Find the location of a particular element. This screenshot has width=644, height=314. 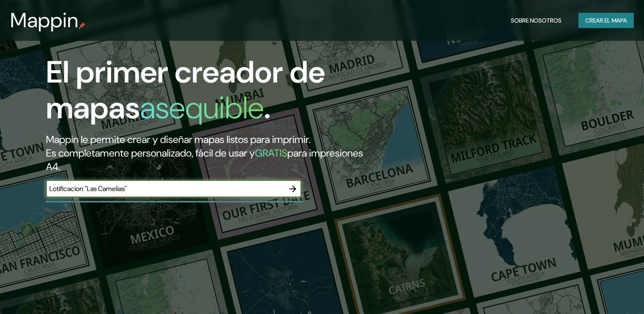

img: mappin-pin is located at coordinates (82, 25).